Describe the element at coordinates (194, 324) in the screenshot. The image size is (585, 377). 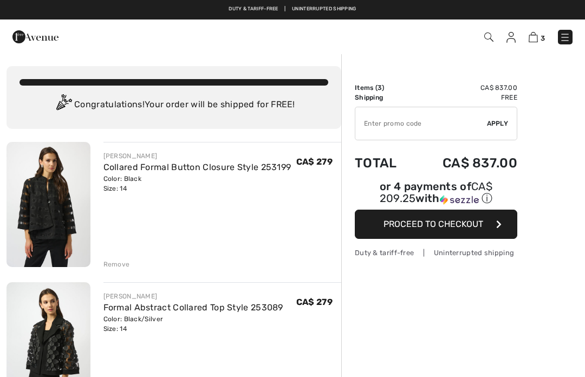
I see `div: Color: Black/Silver Size: 14` at that location.